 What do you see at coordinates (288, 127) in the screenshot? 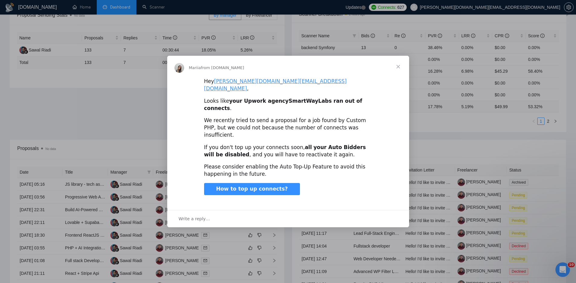
I see `div: We recently tried to send a proposal for a job found by Custom PHP, but we could not because the ...` at bounding box center [288, 127].